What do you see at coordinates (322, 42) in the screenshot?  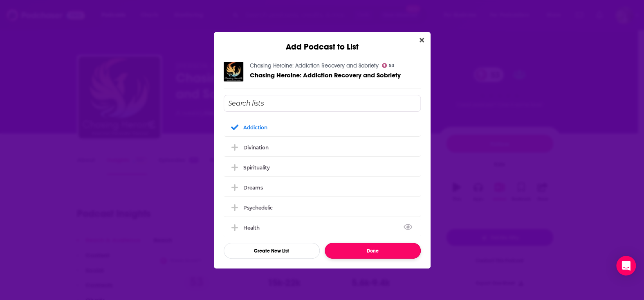 I see `div: Add Podcast to List` at bounding box center [322, 42].